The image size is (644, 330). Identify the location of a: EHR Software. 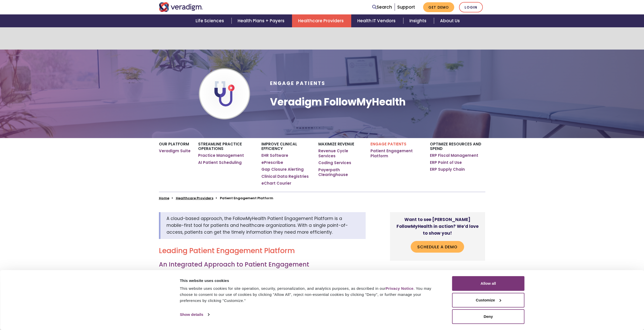
(275, 155).